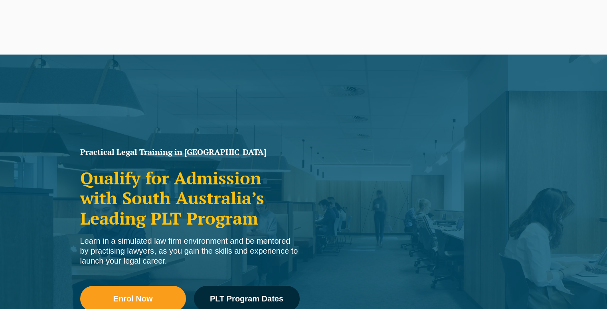  I want to click on h2: Qualify for Admission with South Australia’s Leading PLT Program, so click(190, 198).